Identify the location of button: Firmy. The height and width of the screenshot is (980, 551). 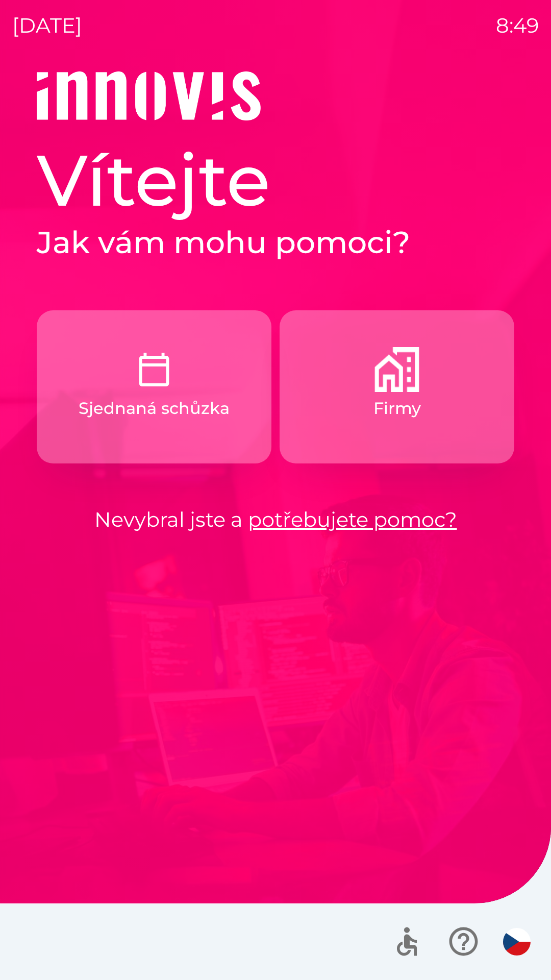
(397, 387).